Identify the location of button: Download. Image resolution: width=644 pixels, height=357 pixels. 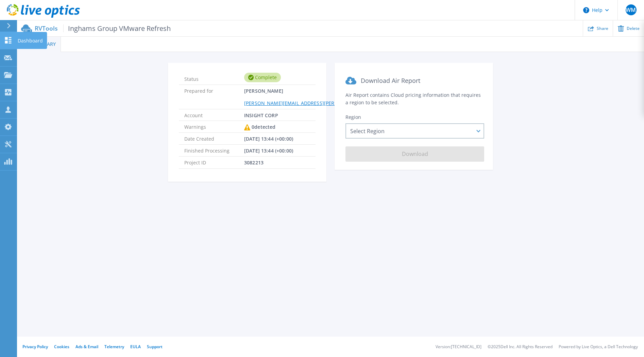
(415, 154).